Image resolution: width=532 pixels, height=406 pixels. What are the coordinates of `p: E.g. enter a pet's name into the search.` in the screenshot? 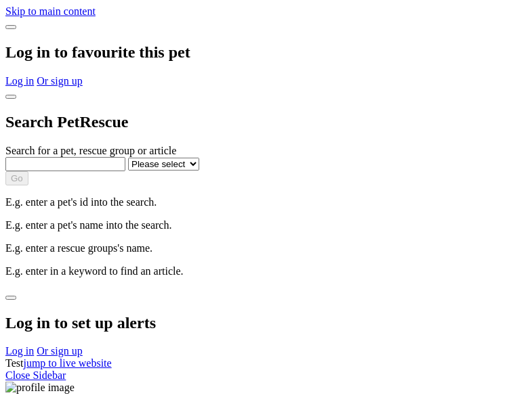 It's located at (266, 225).